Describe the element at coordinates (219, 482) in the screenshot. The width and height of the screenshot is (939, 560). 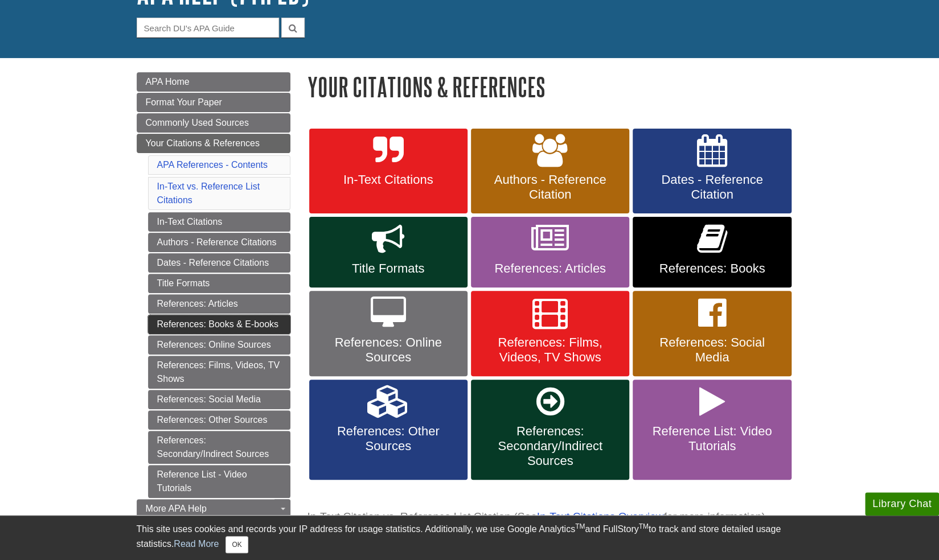
I see `a: Reference List - Video Tutorials` at that location.